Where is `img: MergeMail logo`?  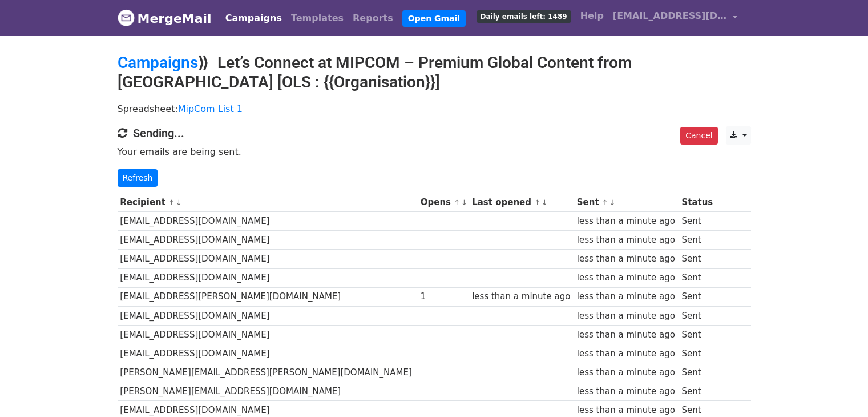 img: MergeMail logo is located at coordinates (126, 18).